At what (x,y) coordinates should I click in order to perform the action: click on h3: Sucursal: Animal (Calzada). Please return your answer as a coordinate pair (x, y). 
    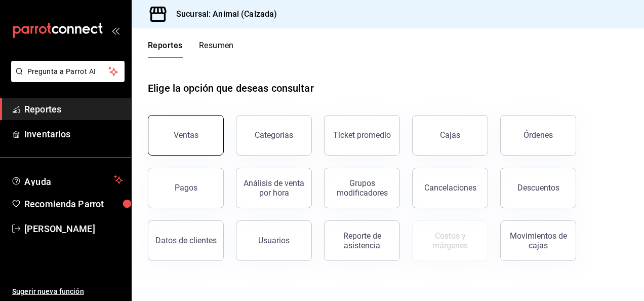
    Looking at the image, I should click on (222, 14).